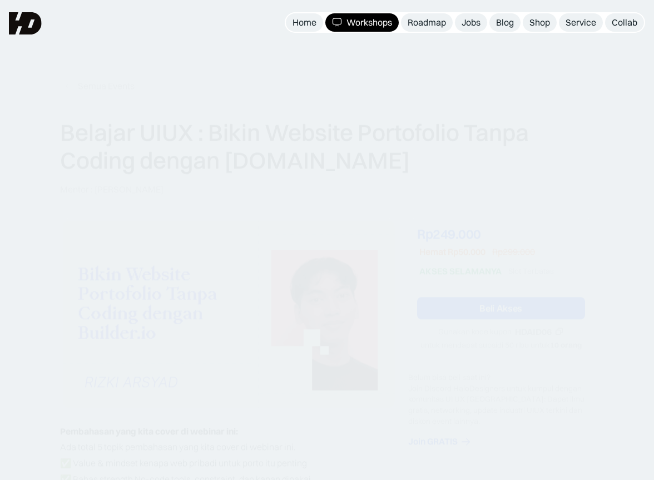  Describe the element at coordinates (394, 225) in the screenshot. I see `p: Novi` at that location.